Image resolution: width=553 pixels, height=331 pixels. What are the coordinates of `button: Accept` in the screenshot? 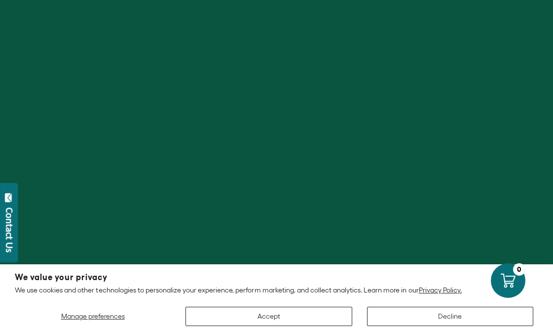 It's located at (269, 316).